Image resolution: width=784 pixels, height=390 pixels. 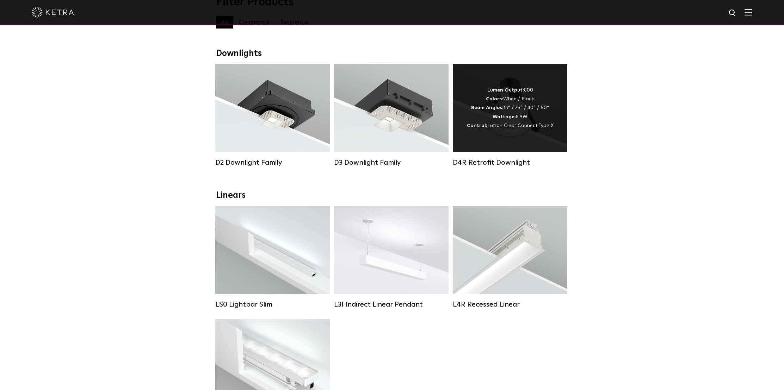 I want to click on strong: Beam Angles:, so click(x=487, y=108).